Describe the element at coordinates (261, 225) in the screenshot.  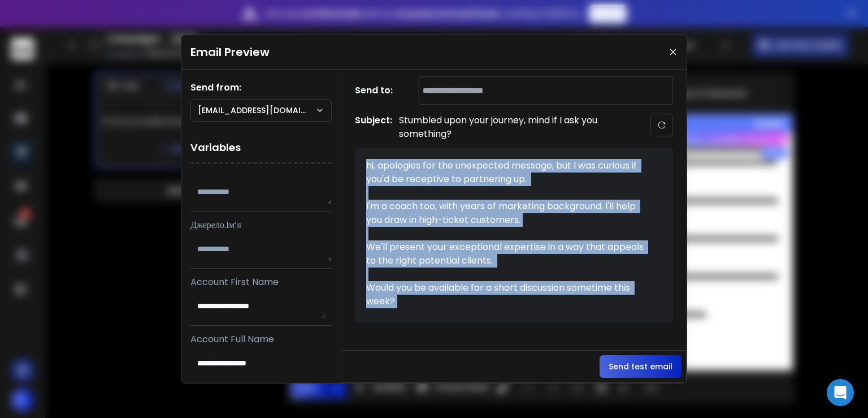
I see `p: Джерело.Ім’я` at that location.